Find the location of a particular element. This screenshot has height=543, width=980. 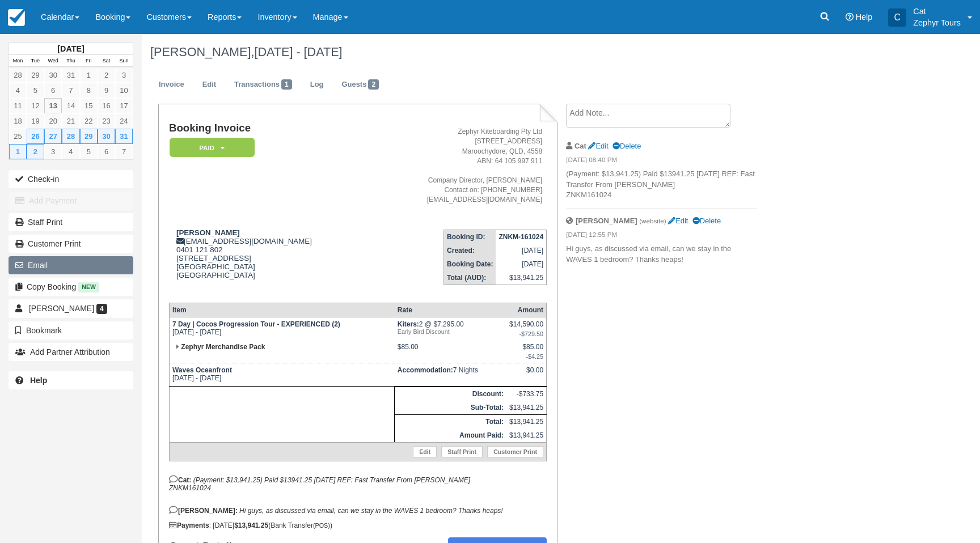

td: 2 @ $7,295.00 is located at coordinates (450, 328).